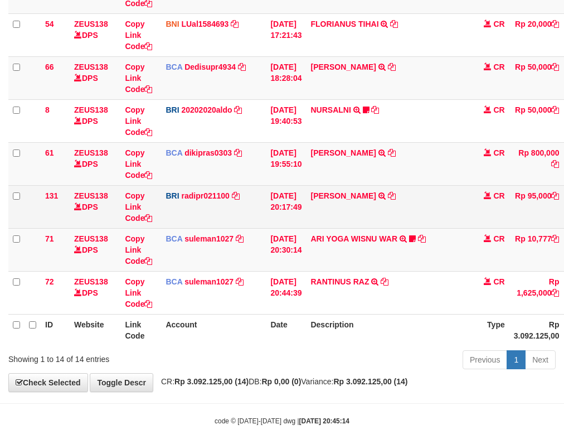 This screenshot has width=564, height=444. I want to click on th: Description, so click(388, 329).